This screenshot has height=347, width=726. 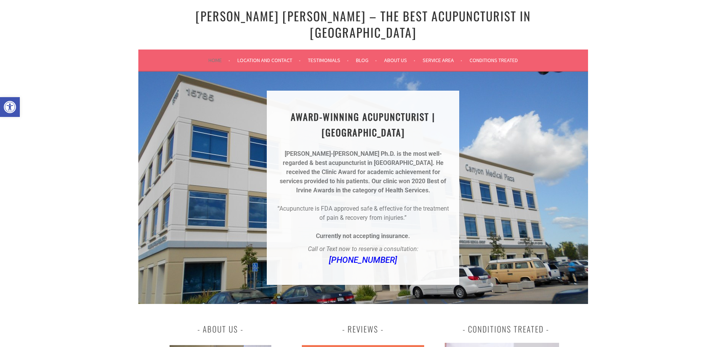 I want to click on strong: Currently not accepting insurance., so click(x=363, y=236).